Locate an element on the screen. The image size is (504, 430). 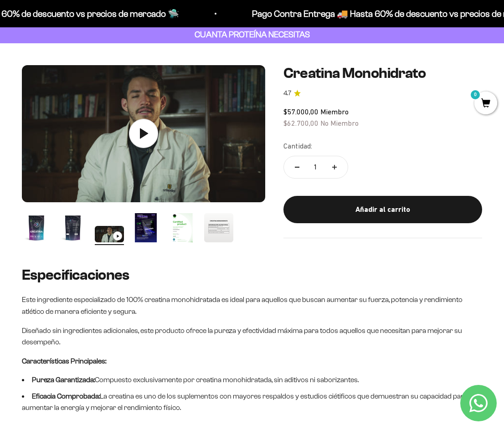
input: Otra (por favor especifica) is located at coordinates (109, 144).